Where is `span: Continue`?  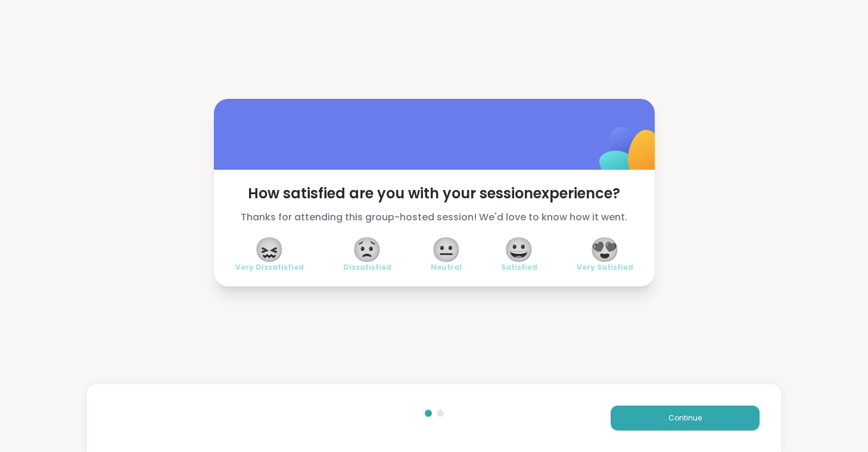
span: Continue is located at coordinates (685, 418).